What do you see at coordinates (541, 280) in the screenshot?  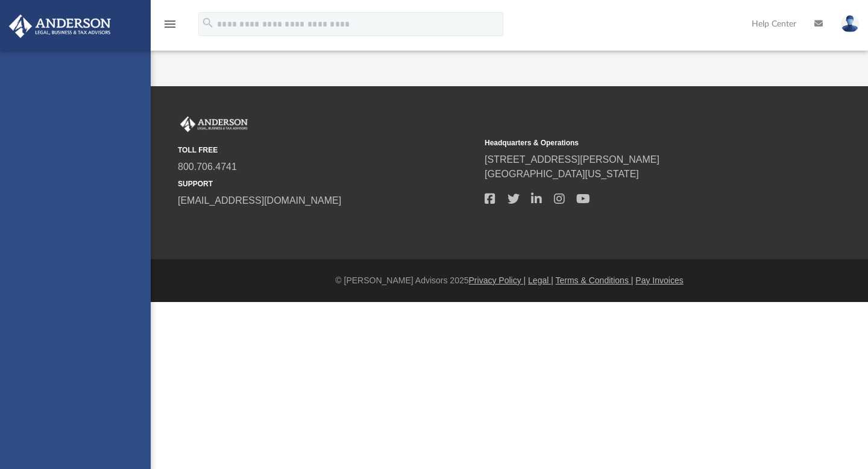 I see `a: Legal |` at bounding box center [541, 280].